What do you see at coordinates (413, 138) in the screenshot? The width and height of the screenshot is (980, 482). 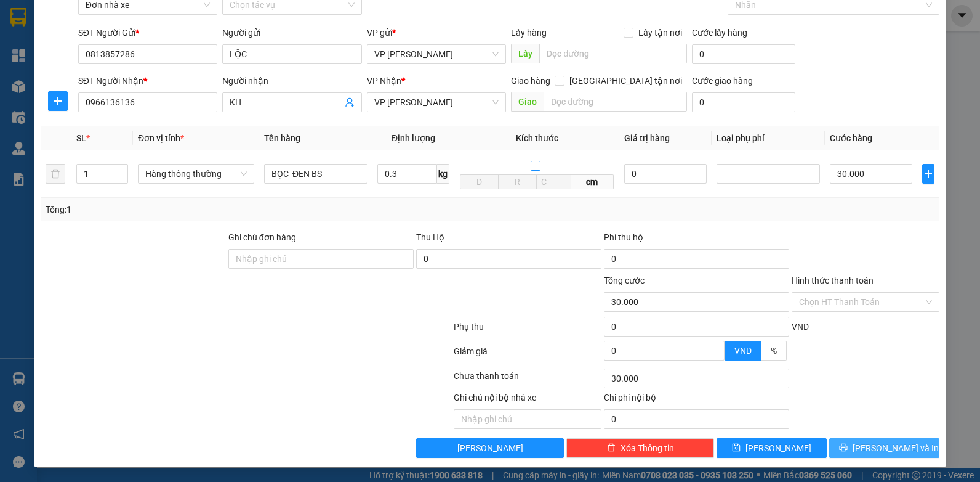 I see `span: Định lượng` at bounding box center [413, 138].